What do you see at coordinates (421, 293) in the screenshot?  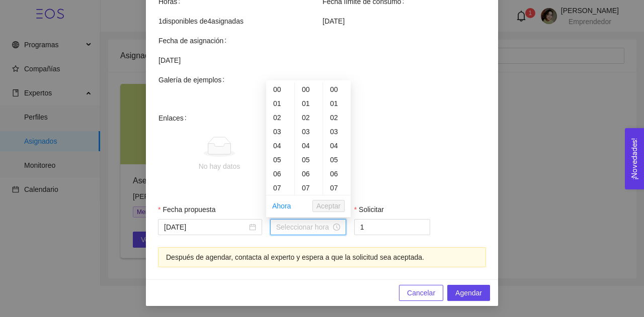 I see `button: Cancelar` at bounding box center [421, 293].